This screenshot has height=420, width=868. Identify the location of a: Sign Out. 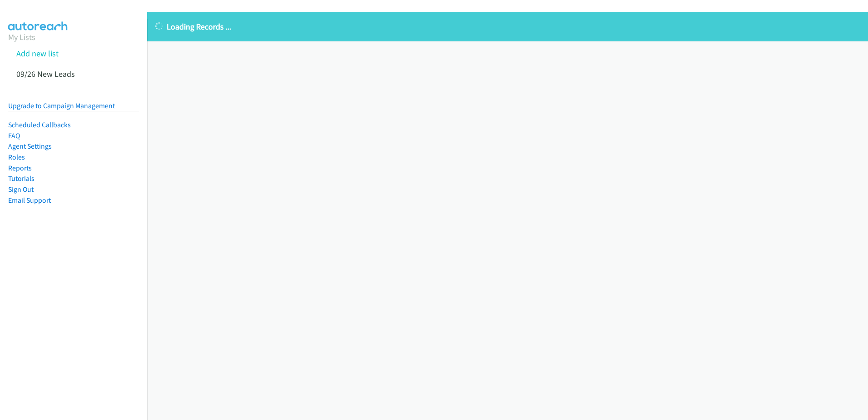
(21, 189).